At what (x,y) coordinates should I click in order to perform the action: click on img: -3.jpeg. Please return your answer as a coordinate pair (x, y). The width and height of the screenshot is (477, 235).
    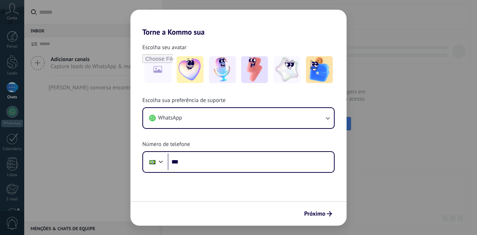
    Looking at the image, I should click on (255, 70).